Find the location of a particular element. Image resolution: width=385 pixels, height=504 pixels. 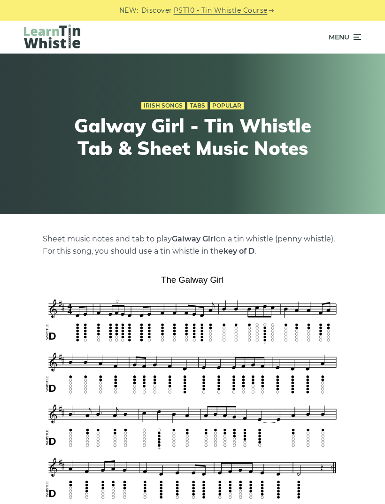

p: Sheet music notes and tab to play on a tin whistle (penny whistle). For this song, you should use... is located at coordinates (192, 245).